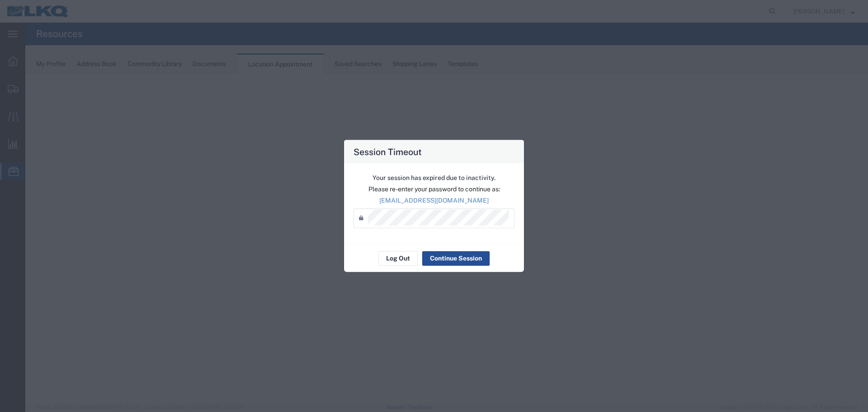  What do you see at coordinates (398, 258) in the screenshot?
I see `button: Log Out` at bounding box center [398, 258].